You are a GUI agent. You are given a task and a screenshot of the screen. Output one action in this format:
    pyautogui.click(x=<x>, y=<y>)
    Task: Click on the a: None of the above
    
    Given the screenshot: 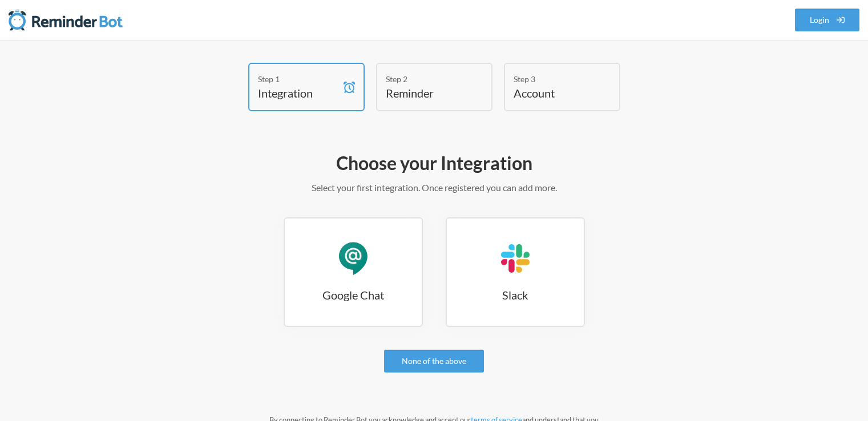 What is the action you would take?
    pyautogui.click(x=433, y=361)
    